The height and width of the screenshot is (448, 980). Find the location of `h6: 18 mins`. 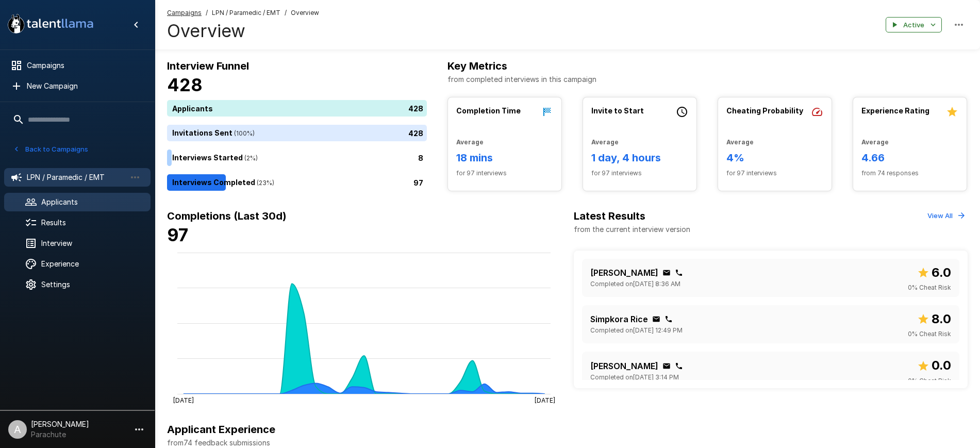

h6: 18 mins is located at coordinates (505, 158).